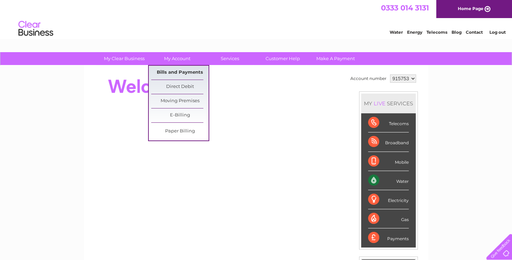 This screenshot has height=260, width=512. Describe the element at coordinates (388, 180) in the screenshot. I see `div: Water` at that location.